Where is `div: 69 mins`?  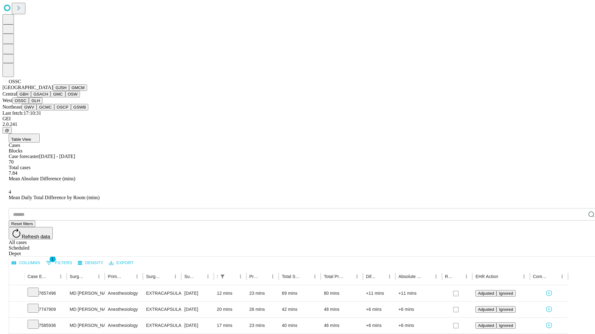 div: 69 mins is located at coordinates (299, 294).